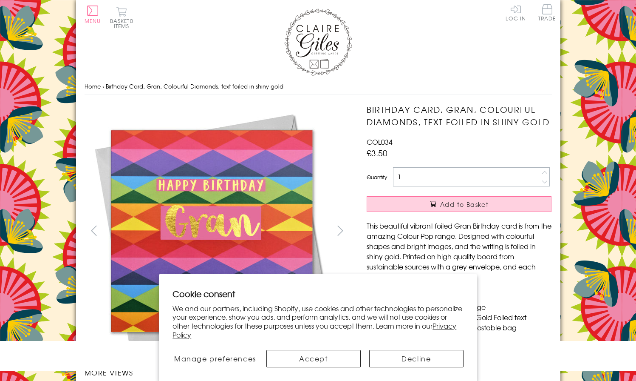 The image size is (636, 381). I want to click on span: £3.50, so click(377, 153).